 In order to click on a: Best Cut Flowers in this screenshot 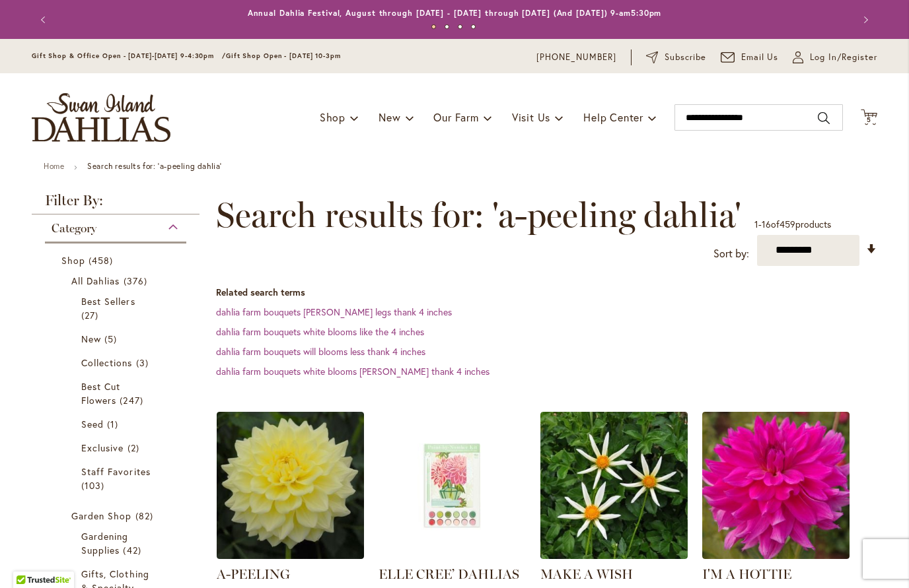, I will do `click(117, 393)`.